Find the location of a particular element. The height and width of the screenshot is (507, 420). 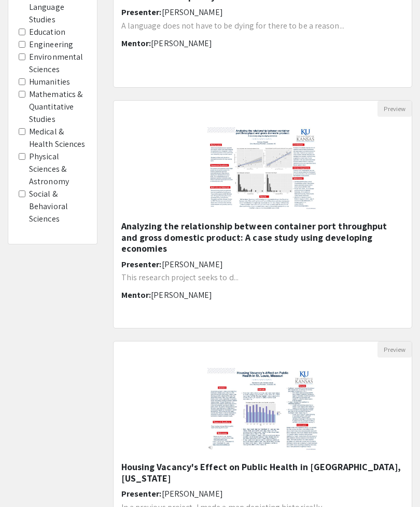

label: Humanities is located at coordinates (49, 82).